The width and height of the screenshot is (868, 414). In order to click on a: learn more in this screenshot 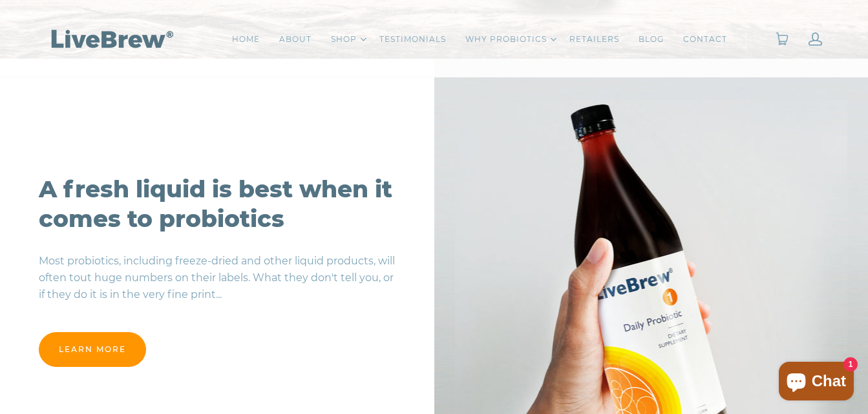, I will do `click(92, 350)`.